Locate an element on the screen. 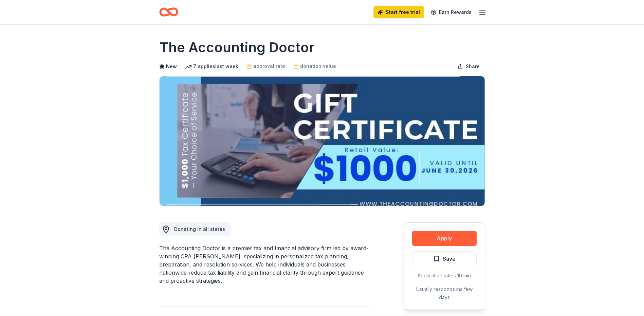 This screenshot has width=644, height=316. button: Save is located at coordinates (444, 259).